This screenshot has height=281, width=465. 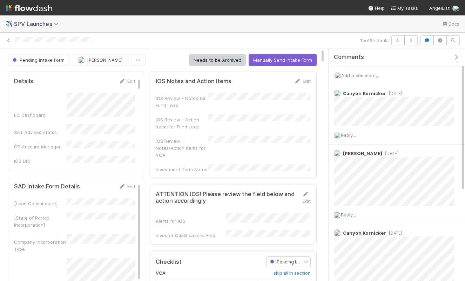 I want to click on span: SPV Launches, so click(x=38, y=24).